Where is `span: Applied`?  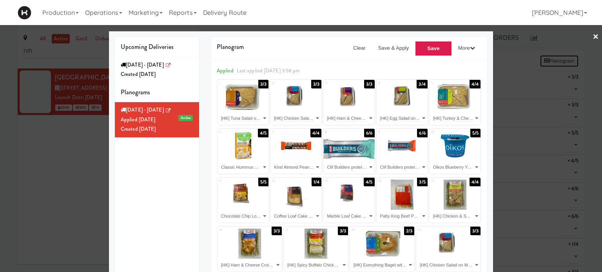
span: Applied is located at coordinates (225, 71).